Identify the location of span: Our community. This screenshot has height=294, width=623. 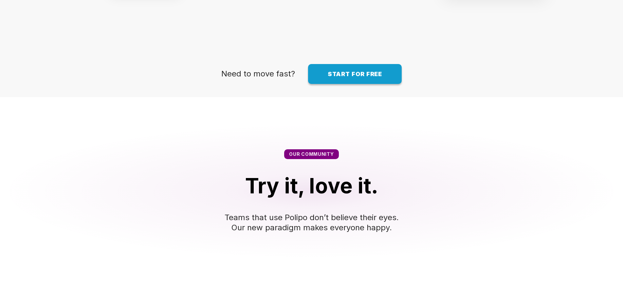
(311, 154).